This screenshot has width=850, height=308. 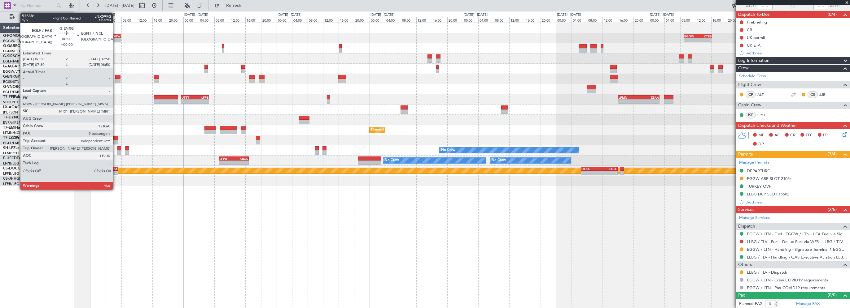 What do you see at coordinates (9, 138) in the screenshot?
I see `span: T7-LZZI` at bounding box center [9, 138].